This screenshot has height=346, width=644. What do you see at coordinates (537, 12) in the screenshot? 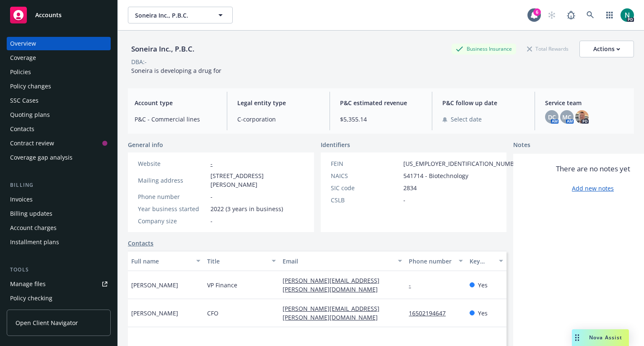
I see `div: 6` at bounding box center [537, 12].